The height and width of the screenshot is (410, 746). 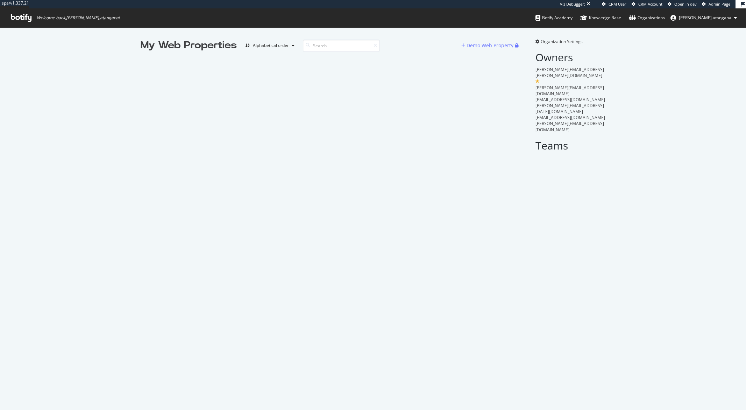 What do you see at coordinates (716, 4) in the screenshot?
I see `a: Admin Page` at bounding box center [716, 4].